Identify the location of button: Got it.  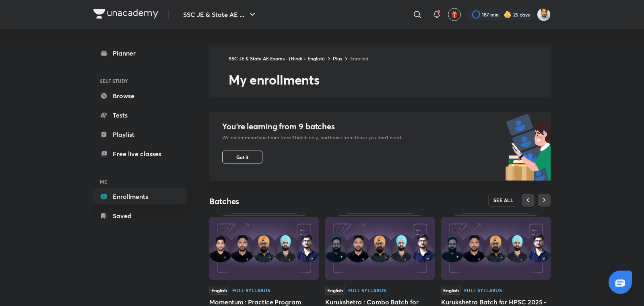
(243, 157).